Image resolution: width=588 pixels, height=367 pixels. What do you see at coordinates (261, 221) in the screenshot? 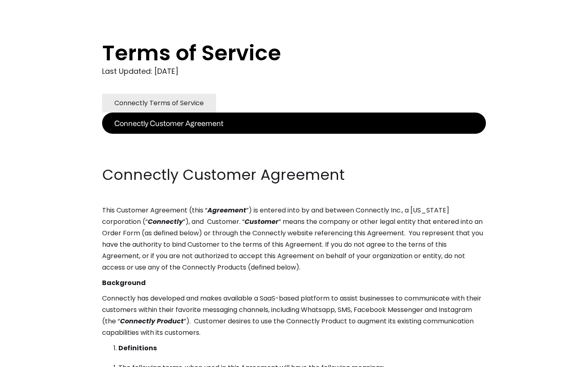
I see `em: Customer` at bounding box center [261, 221].